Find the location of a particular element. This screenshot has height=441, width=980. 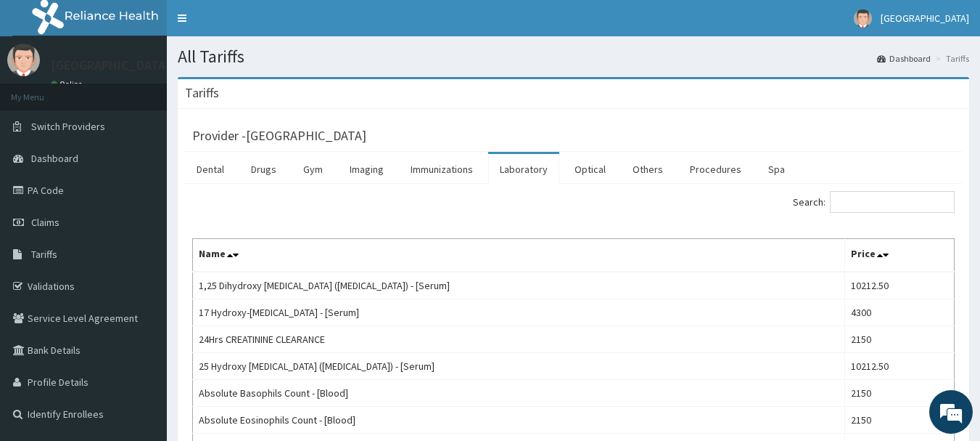

span: Switch Providers is located at coordinates (68, 126).